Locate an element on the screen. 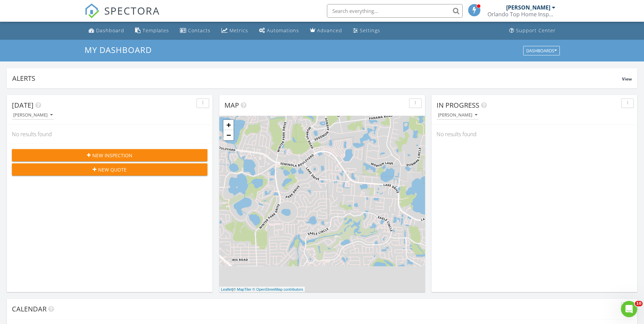  div: Settings is located at coordinates (370, 30).